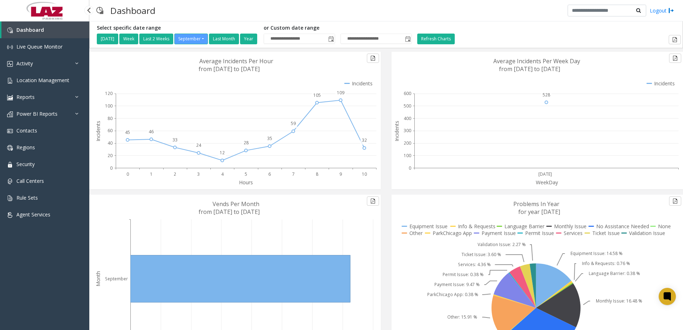 The image size is (683, 330). I want to click on span: Power BI Reports, so click(37, 114).